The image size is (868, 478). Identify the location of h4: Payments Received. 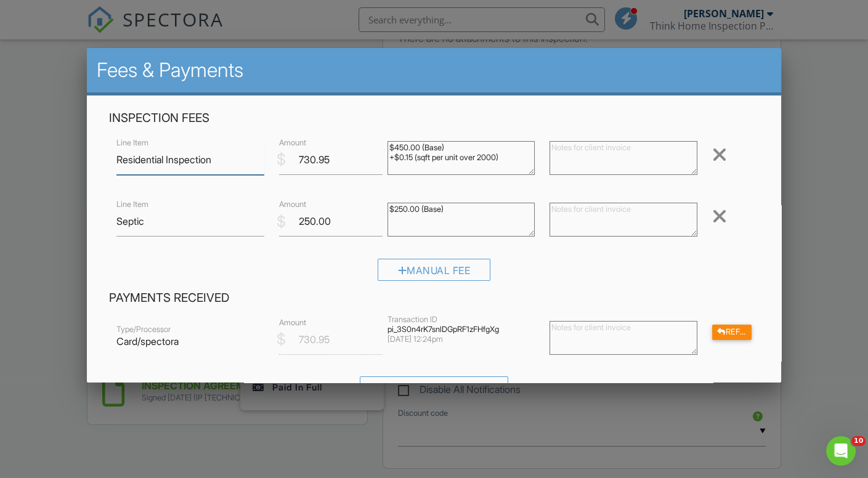
(434, 298).